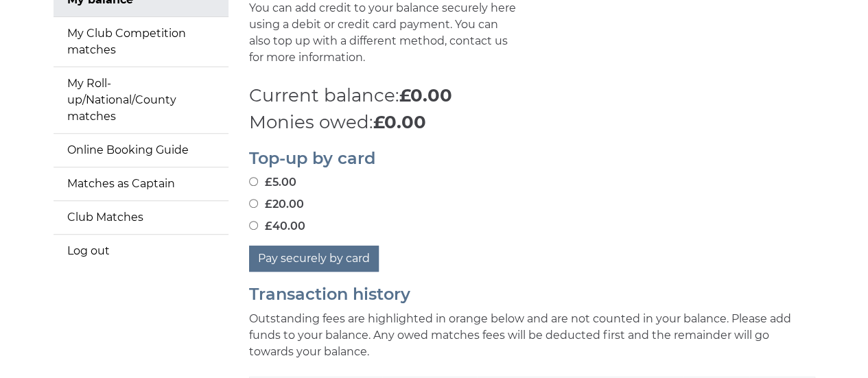  I want to click on p: Current balance:, so click(532, 95).